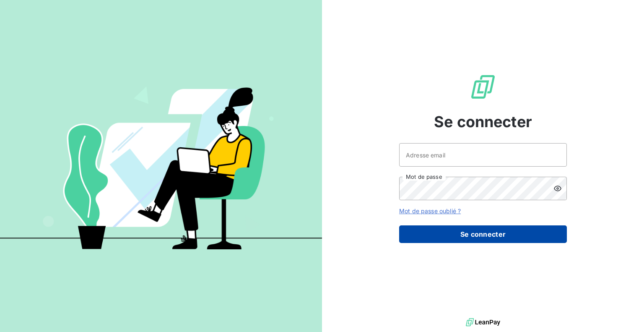 Image resolution: width=644 pixels, height=332 pixels. Describe the element at coordinates (483, 322) in the screenshot. I see `img: logo` at that location.